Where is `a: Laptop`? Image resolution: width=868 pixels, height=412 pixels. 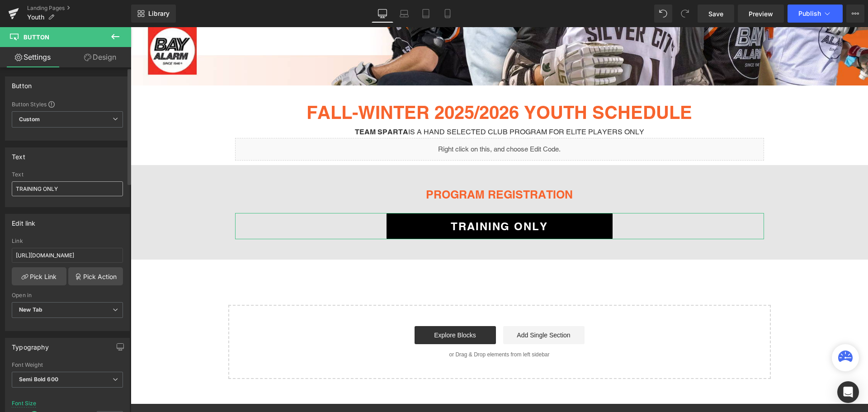 a: Laptop is located at coordinates (404, 13).